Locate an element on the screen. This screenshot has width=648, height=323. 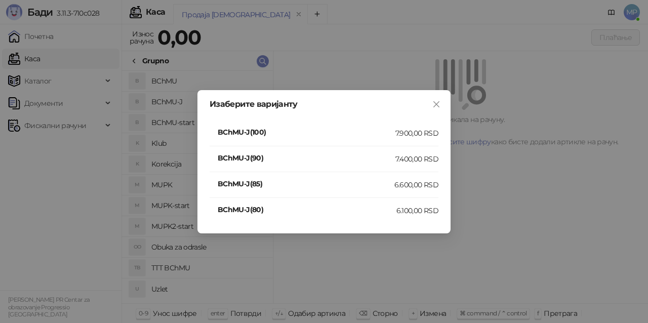
h4: BChMU-J(90) is located at coordinates (306, 158).